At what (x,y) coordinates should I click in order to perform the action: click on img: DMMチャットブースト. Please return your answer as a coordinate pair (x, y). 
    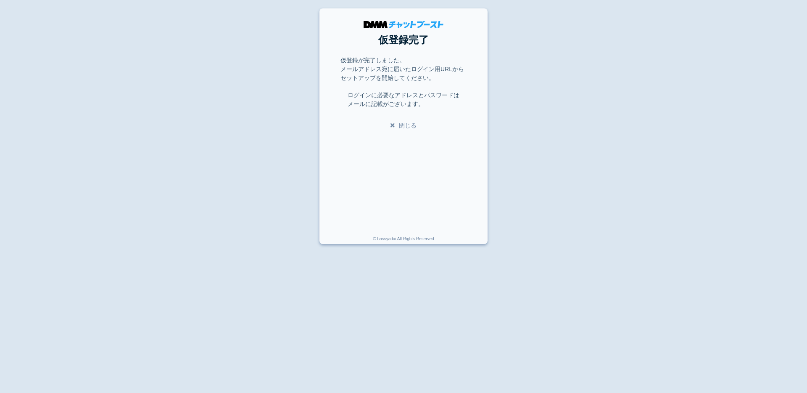
    Looking at the image, I should click on (403, 24).